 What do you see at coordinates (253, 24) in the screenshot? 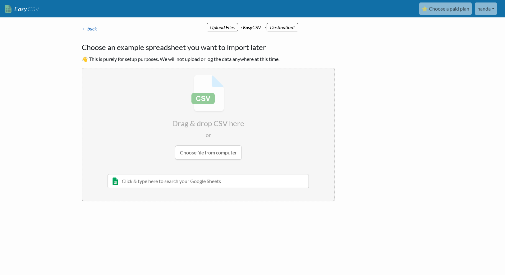
I see `div: → CSV →` at bounding box center [253, 24].